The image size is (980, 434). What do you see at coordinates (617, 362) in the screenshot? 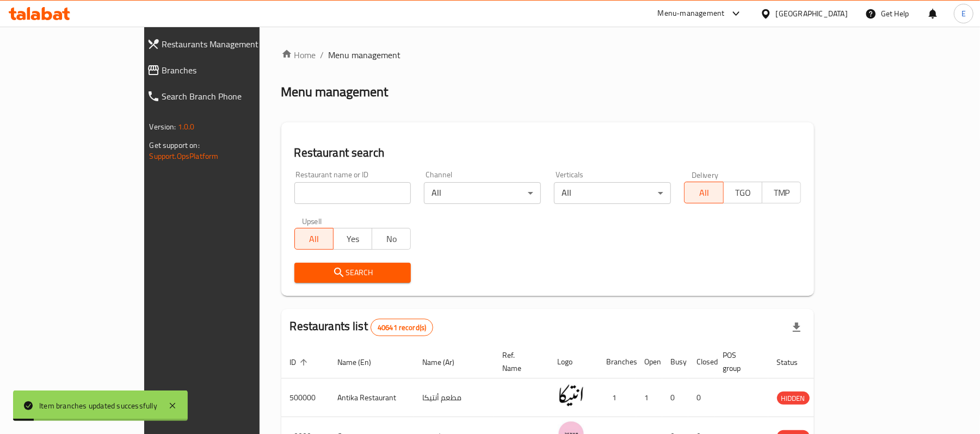
I see `th: Branches` at bounding box center [617, 362].